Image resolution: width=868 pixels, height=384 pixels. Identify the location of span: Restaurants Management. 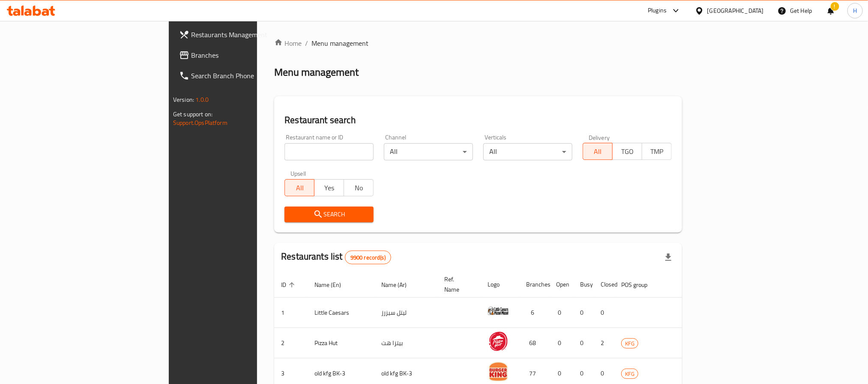
(249, 35).